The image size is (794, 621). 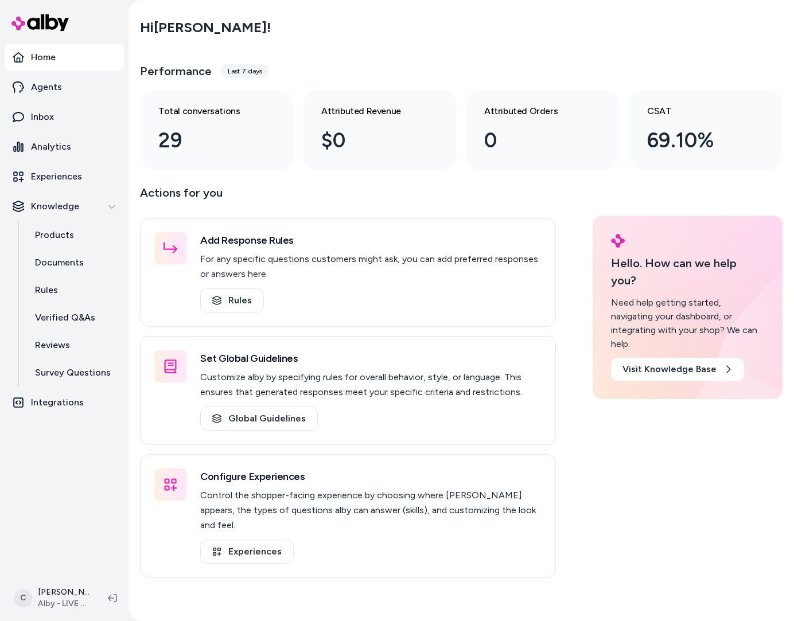 I want to click on p: Hello. How can we help you?, so click(x=687, y=272).